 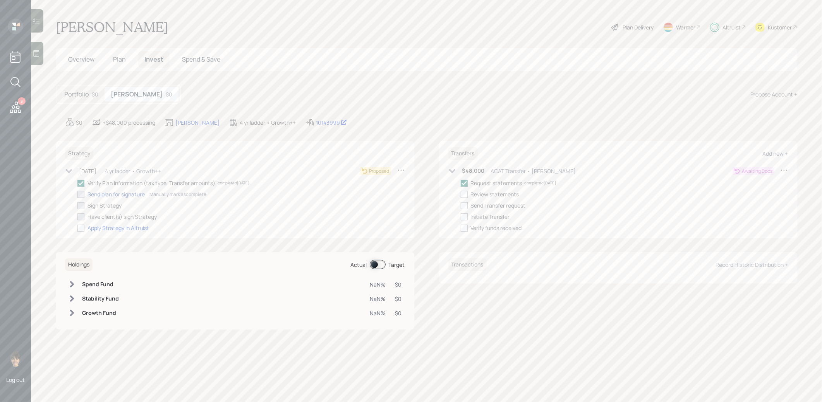 I want to click on span: Spend & Save, so click(x=201, y=59).